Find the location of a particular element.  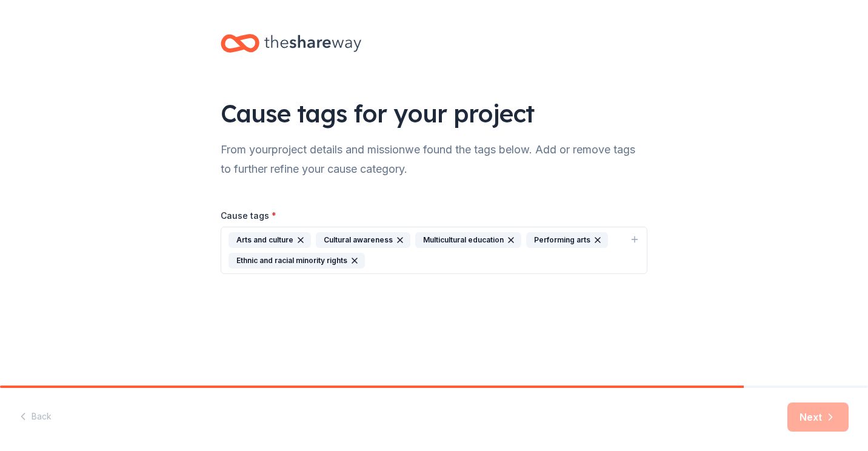

div: From your project details and mission we found the tags below. Add or remove tags to further refi... is located at coordinates (434, 160).